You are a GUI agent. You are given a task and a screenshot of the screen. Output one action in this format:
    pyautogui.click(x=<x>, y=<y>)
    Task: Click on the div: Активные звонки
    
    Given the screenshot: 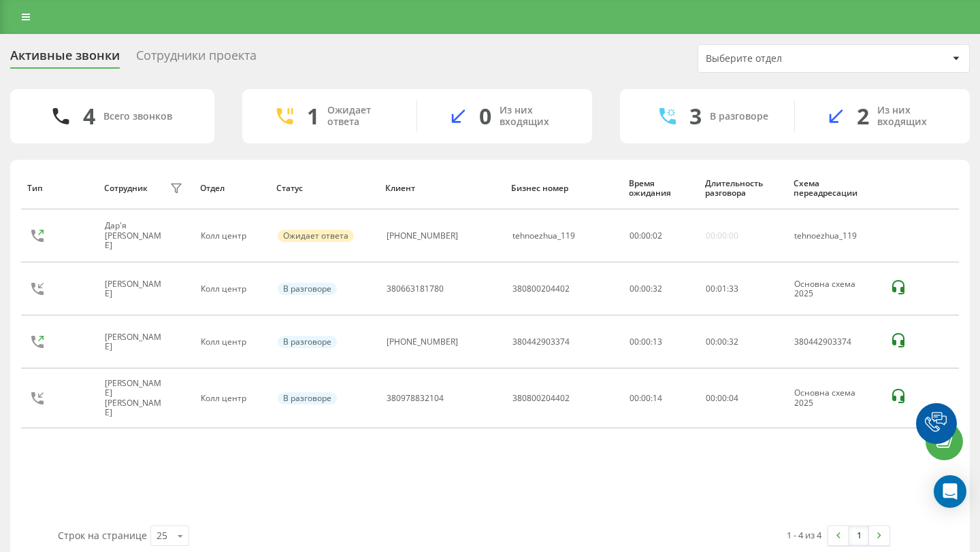 What is the action you would take?
    pyautogui.click(x=64, y=58)
    